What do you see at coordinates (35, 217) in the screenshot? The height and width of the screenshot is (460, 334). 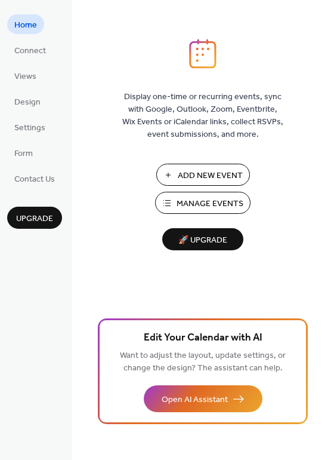 I see `button: Upgrade` at bounding box center [35, 217].